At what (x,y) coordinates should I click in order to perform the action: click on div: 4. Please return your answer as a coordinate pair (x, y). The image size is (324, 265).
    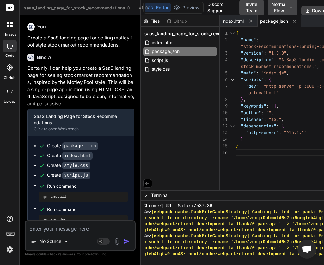
    Looking at the image, I should click on (223, 60).